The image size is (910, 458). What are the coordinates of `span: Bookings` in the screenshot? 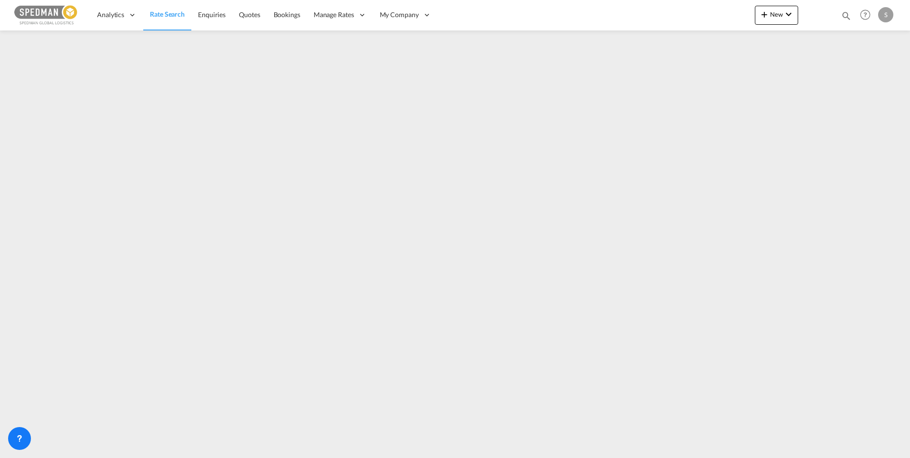 It's located at (287, 14).